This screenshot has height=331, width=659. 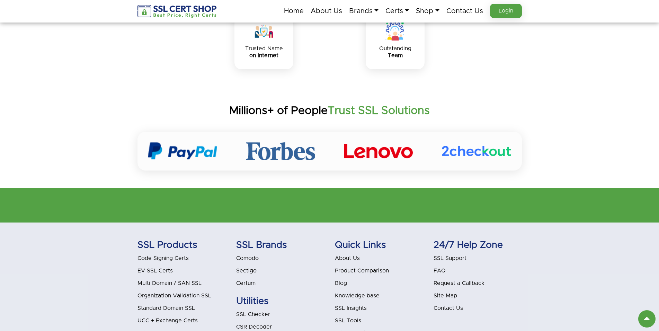 What do you see at coordinates (427, 11) in the screenshot?
I see `a: Shop` at bounding box center [427, 11].